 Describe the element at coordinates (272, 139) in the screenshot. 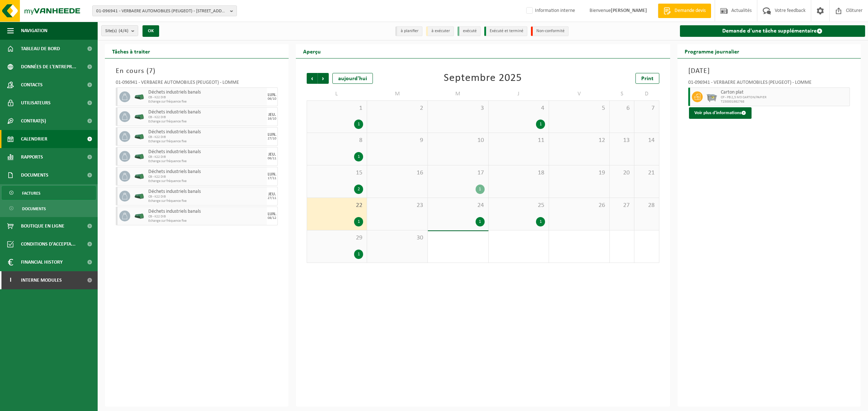

I see `div: 27/10` at that location.